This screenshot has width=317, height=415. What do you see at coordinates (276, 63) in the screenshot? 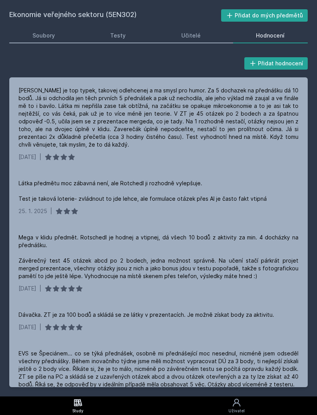
I see `a: Přidat hodnocení` at bounding box center [276, 63].